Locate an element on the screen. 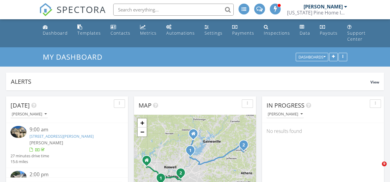 The image size is (390, 182). a: Metrics is located at coordinates (148, 30).